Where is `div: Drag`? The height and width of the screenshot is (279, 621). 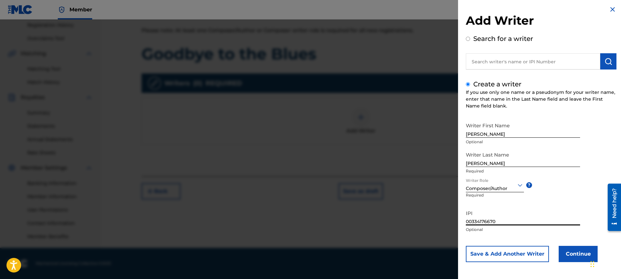
div: Drag is located at coordinates (593, 264).